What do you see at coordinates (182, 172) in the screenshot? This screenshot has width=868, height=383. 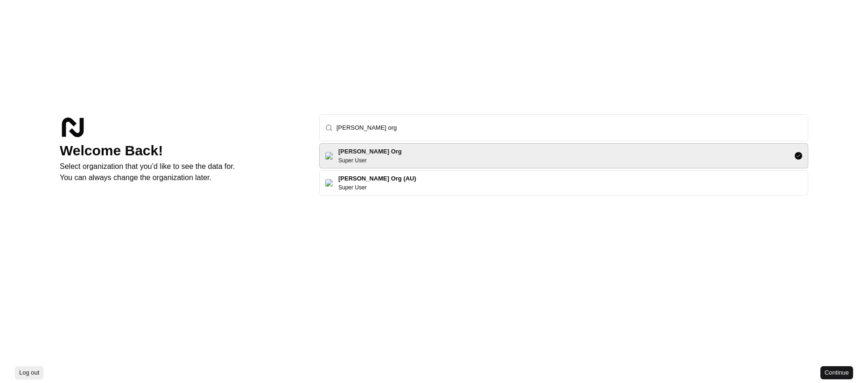 I see `p: Select organization that you’d like to see the data for. You can always change the organization l...` at bounding box center [182, 172].